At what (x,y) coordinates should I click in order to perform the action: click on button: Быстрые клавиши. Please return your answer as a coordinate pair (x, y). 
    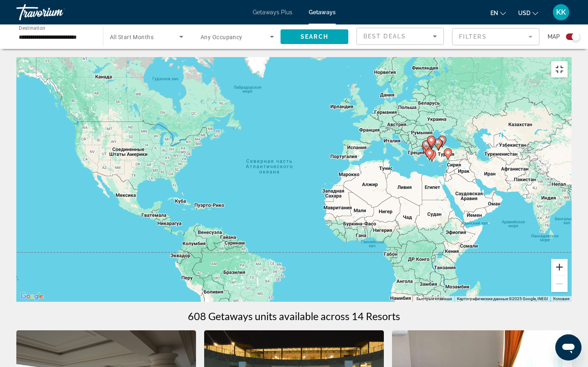
    Looking at the image, I should click on (434, 299).